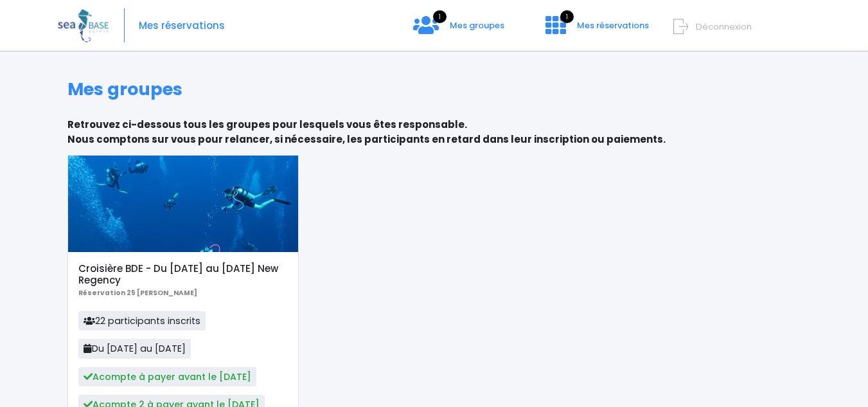  I want to click on span: Déconnexion, so click(724, 26).